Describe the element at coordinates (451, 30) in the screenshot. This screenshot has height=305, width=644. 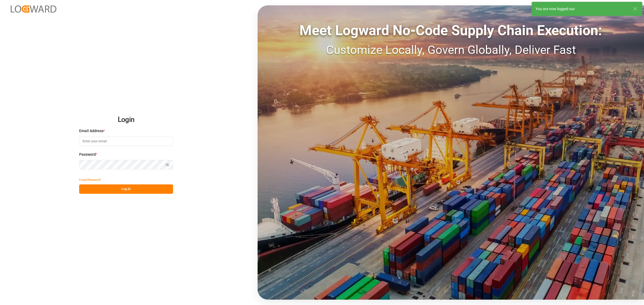
I see `div: Meet Logward No-Code Supply Chain Execution:` at that location.